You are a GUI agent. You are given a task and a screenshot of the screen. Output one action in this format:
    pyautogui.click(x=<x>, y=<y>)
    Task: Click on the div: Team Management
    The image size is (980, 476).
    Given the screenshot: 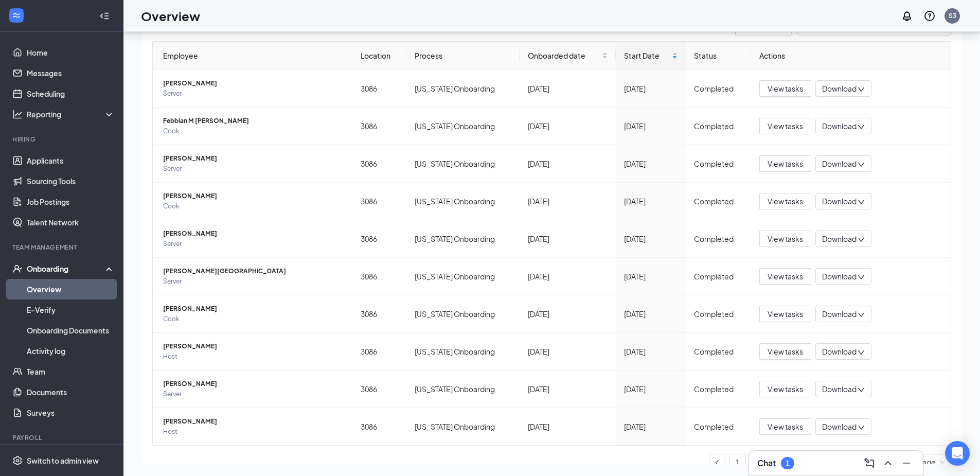 What is the action you would take?
    pyautogui.click(x=63, y=247)
    